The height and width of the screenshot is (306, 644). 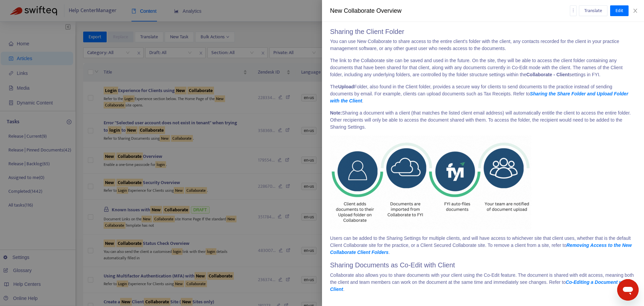 What do you see at coordinates (483, 93) in the screenshot?
I see `p: The Folder, also found in the Client folder, provides a secure way for clients to send documents ...` at bounding box center [483, 93].